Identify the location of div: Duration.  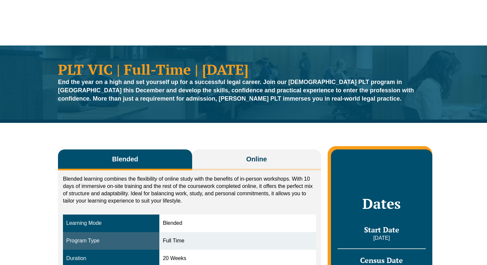
(111, 258).